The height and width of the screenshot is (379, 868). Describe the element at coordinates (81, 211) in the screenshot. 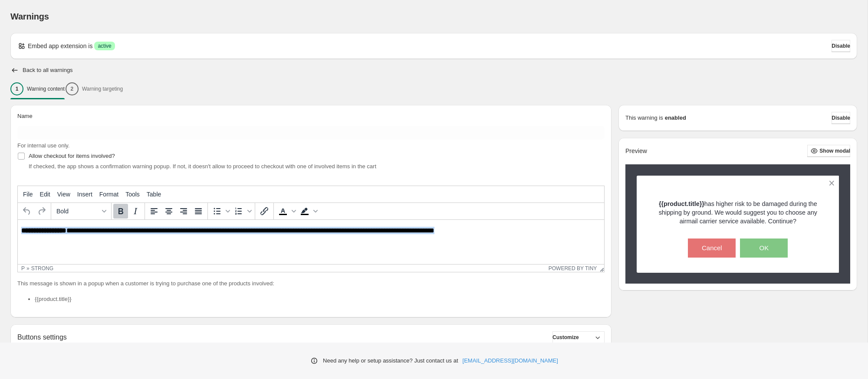

I see `button: Formats` at that location.